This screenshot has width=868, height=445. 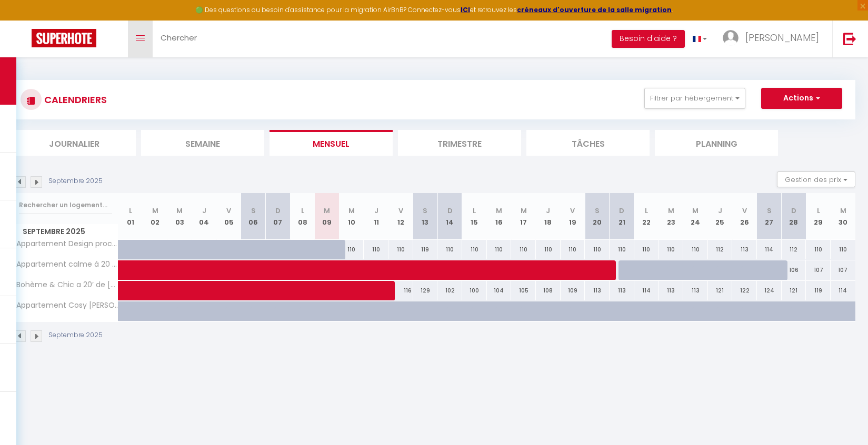 I want to click on th: 17, so click(x=523, y=216).